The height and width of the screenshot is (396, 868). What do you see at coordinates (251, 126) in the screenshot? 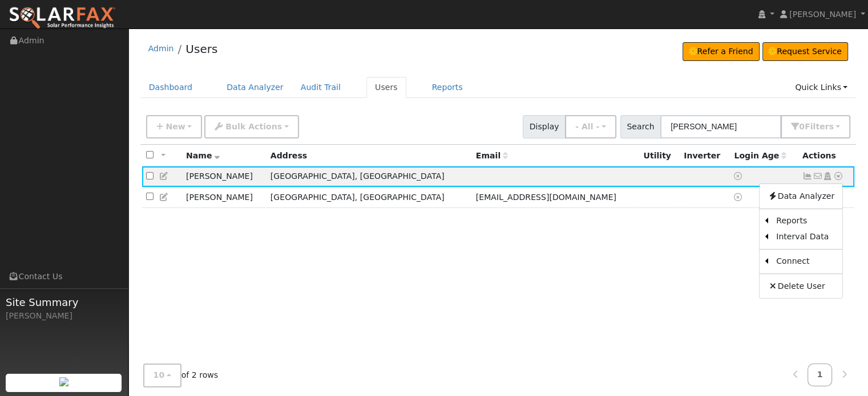
I see `button: Bulk Actions` at bounding box center [251, 126].